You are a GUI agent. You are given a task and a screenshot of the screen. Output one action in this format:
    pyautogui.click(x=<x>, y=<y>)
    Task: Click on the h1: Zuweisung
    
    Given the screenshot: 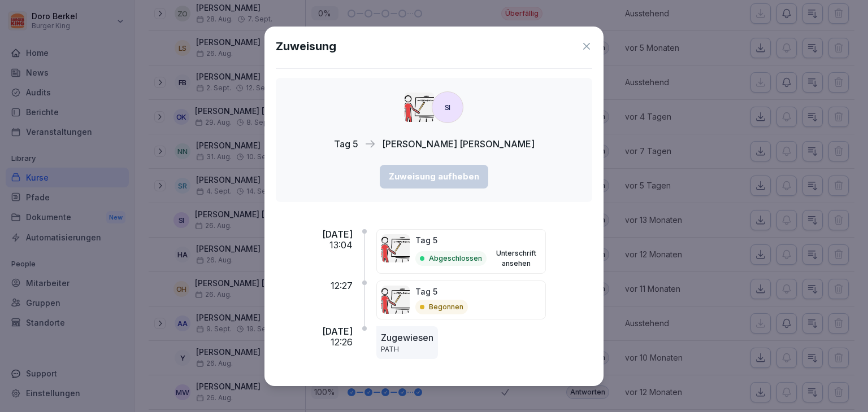 What is the action you would take?
    pyautogui.click(x=306, y=46)
    